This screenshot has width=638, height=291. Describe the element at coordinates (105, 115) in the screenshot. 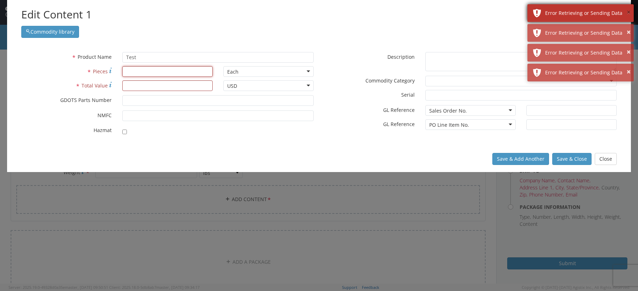

I see `span: NMFC` at that location.